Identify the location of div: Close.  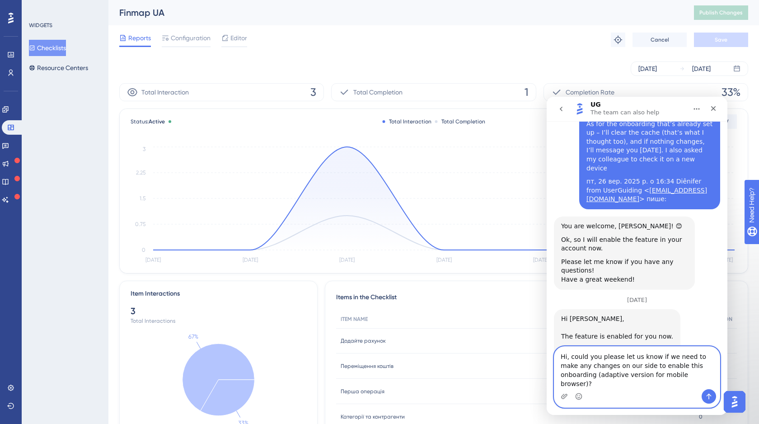
(167, 12).